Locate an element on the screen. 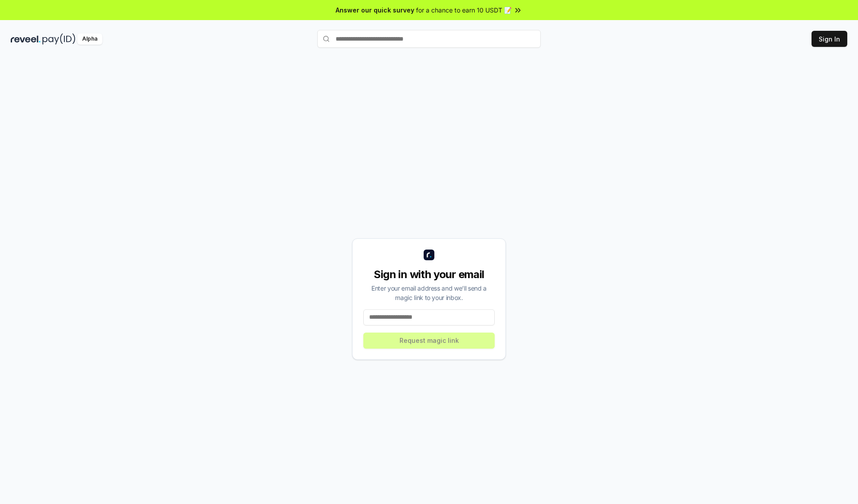 The height and width of the screenshot is (504, 858). div: Sign in with your email is located at coordinates (429, 274).